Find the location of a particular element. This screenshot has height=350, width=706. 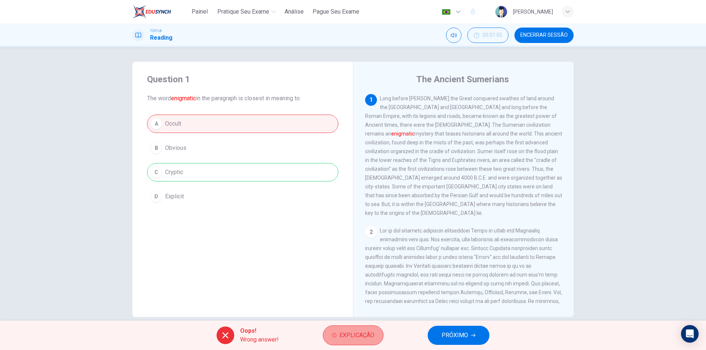

h4: Question 1 is located at coordinates (243, 79).